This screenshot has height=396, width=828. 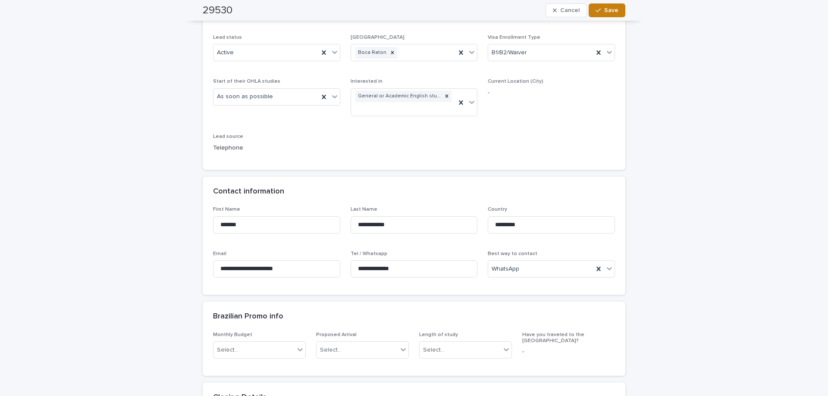 What do you see at coordinates (515, 81) in the screenshot?
I see `span: Current Location (City)` at bounding box center [515, 81].